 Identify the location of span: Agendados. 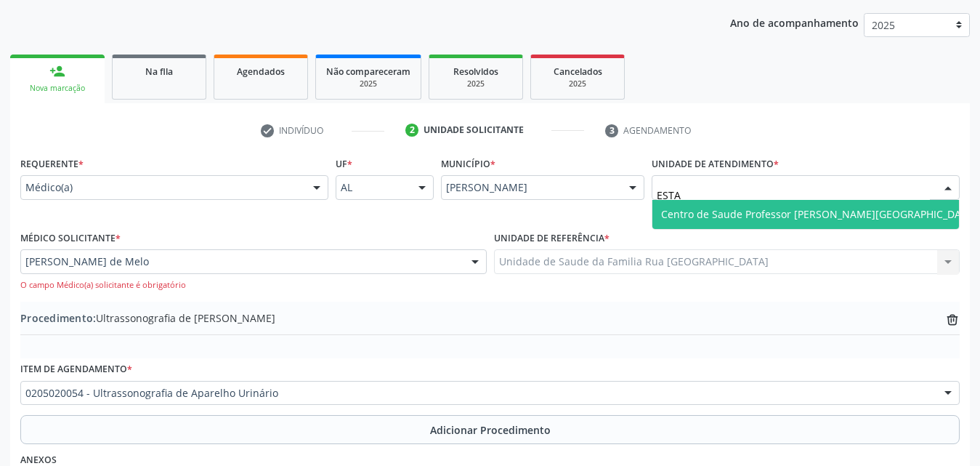
(261, 71).